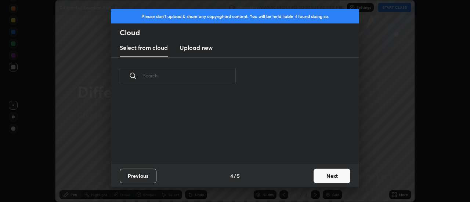 Image resolution: width=470 pixels, height=202 pixels. What do you see at coordinates (232, 176) in the screenshot?
I see `h4: 4` at bounding box center [232, 176].